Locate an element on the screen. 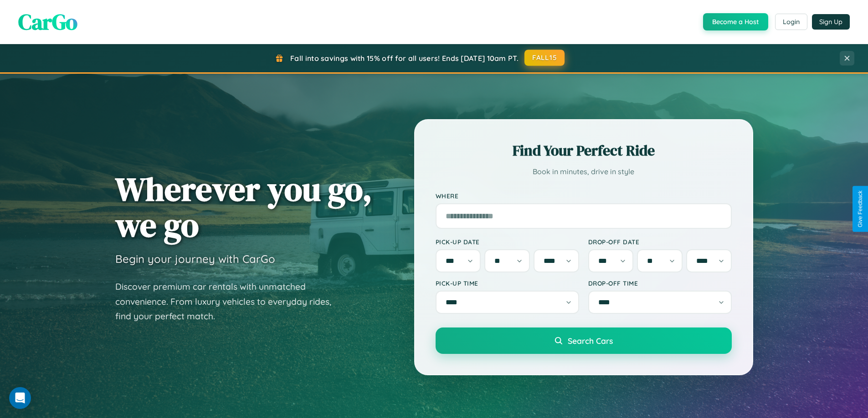 Image resolution: width=868 pixels, height=418 pixels. label: Where is located at coordinates (583, 195).